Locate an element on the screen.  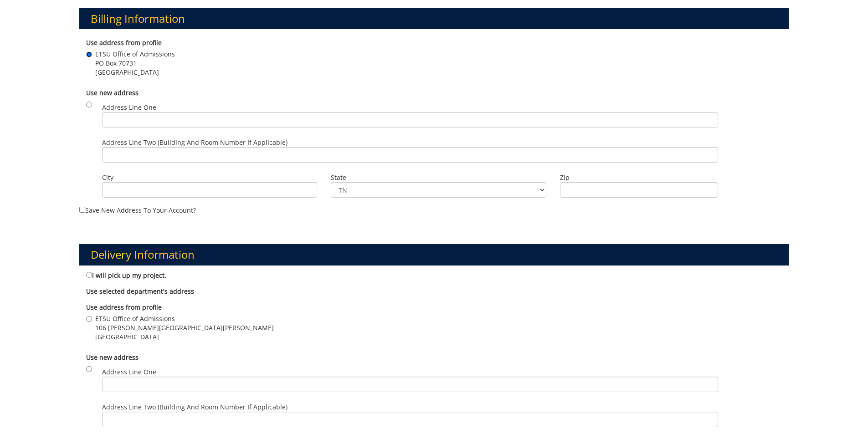
label: Zip is located at coordinates (639, 177).